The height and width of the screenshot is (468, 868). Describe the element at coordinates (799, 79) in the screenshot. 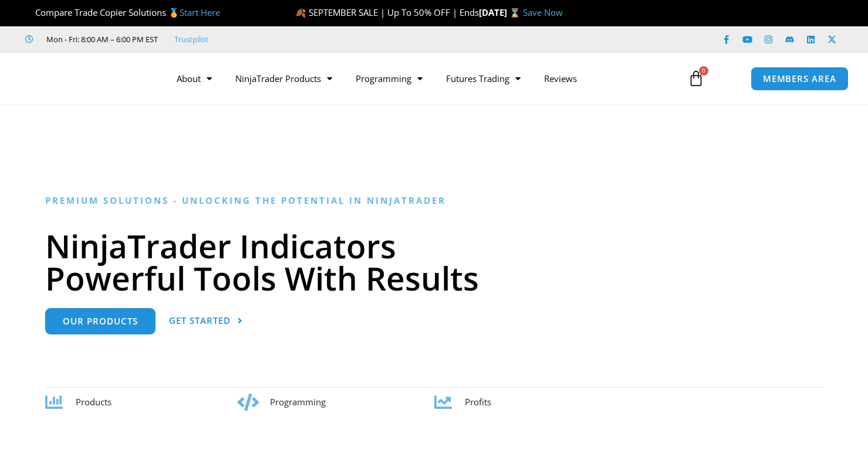

I see `span: MEMBERS AREA` at that location.